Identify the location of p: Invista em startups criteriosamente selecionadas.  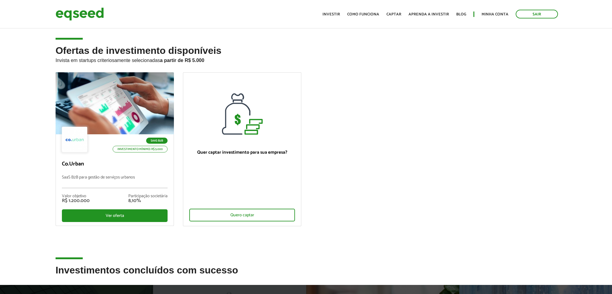
(306, 59).